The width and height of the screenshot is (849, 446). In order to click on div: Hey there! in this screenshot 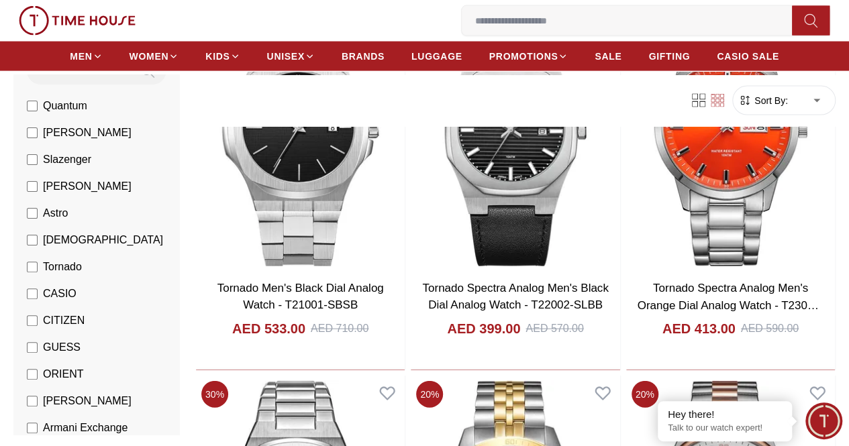, I will do `click(725, 415)`.